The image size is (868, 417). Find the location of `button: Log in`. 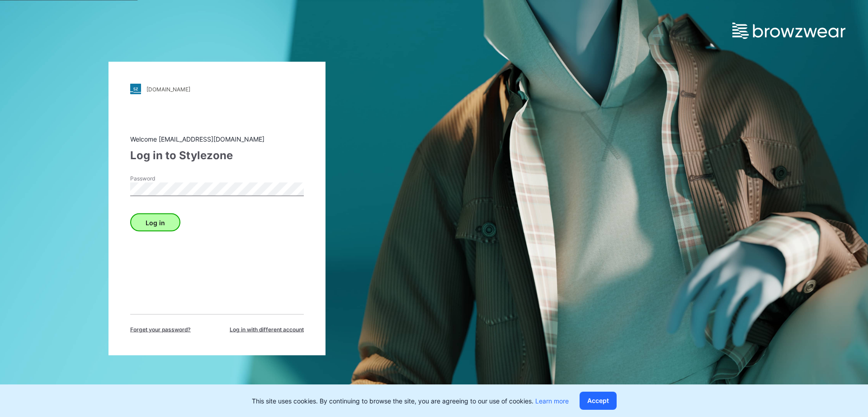

button: Log in is located at coordinates (155, 223).